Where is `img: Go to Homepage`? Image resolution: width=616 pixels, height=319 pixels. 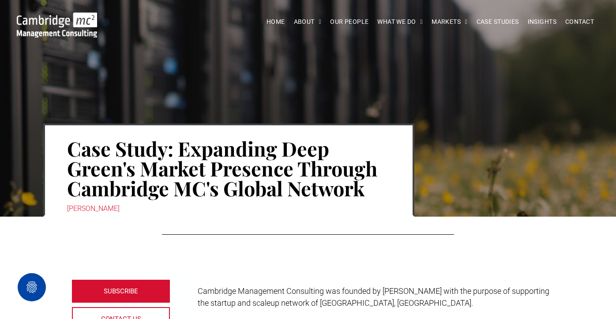 img: Go to Homepage is located at coordinates (57, 25).